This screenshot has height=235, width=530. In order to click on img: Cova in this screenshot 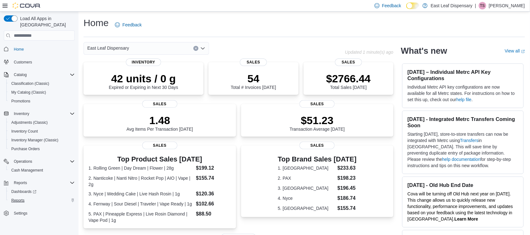, I will do `click(27, 6)`.